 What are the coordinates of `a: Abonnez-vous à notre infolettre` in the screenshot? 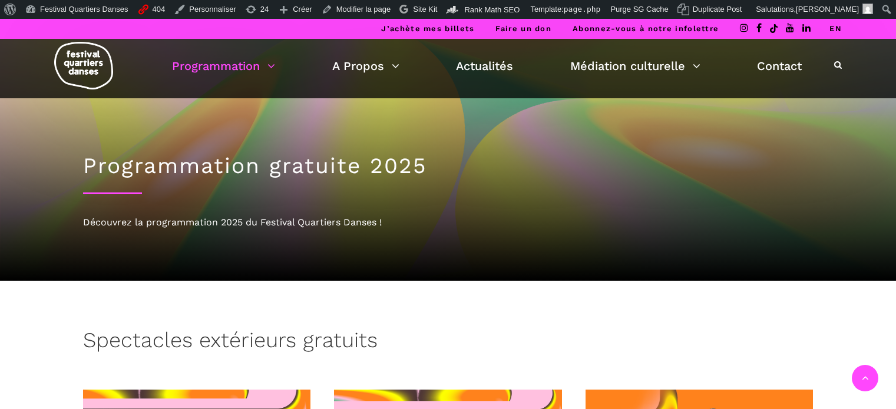 It's located at (646, 28).